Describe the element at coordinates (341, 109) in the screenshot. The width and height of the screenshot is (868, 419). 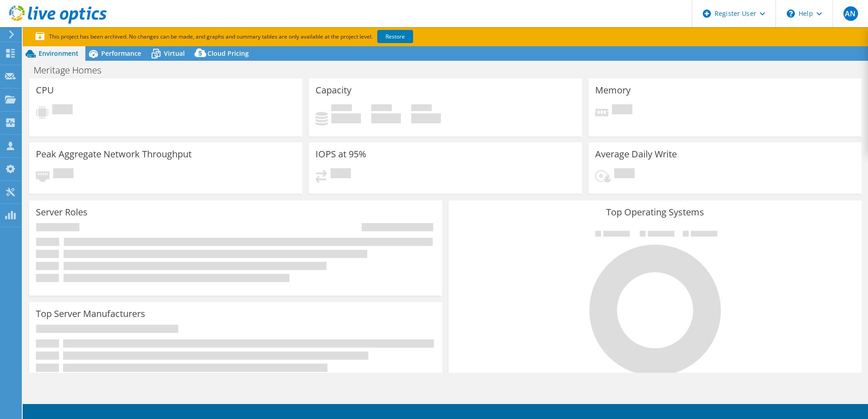
I see `span: Used` at that location.